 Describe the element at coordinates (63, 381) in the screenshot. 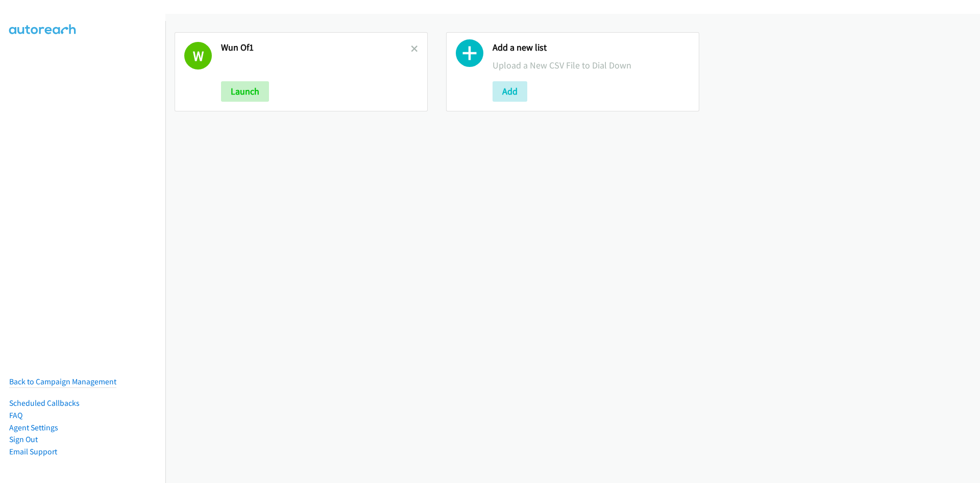

I see `a: Back to Campaign Management` at that location.